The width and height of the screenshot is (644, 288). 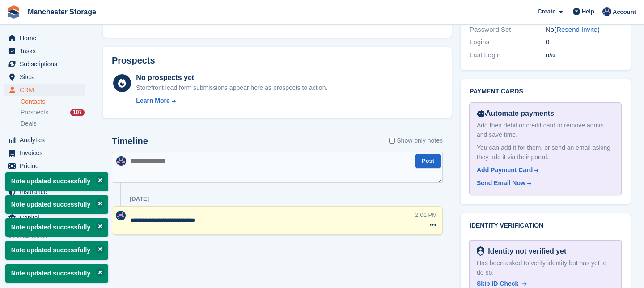 What do you see at coordinates (497, 284) in the screenshot?
I see `span: Skip ID Check` at bounding box center [497, 284].